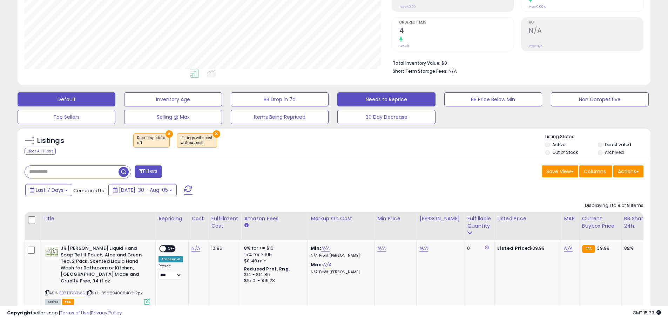 This screenshot has height=320, width=668. What do you see at coordinates (152, 143) in the screenshot?
I see `div: off` at bounding box center [152, 143].